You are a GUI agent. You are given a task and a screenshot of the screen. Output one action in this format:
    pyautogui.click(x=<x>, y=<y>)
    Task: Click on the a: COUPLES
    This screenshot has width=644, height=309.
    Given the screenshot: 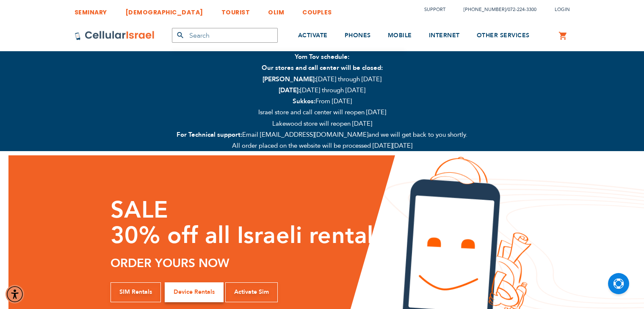 What is the action you would take?
    pyautogui.click(x=317, y=10)
    